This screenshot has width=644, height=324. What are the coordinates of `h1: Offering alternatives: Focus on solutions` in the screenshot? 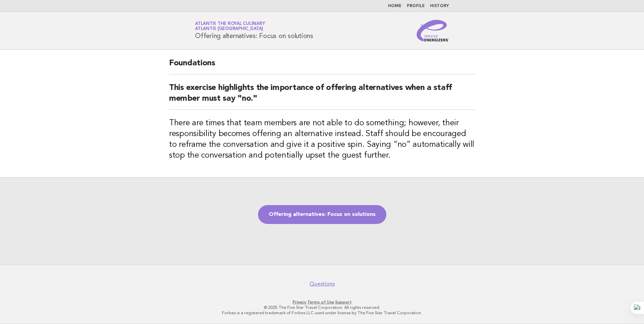 It's located at (254, 31).